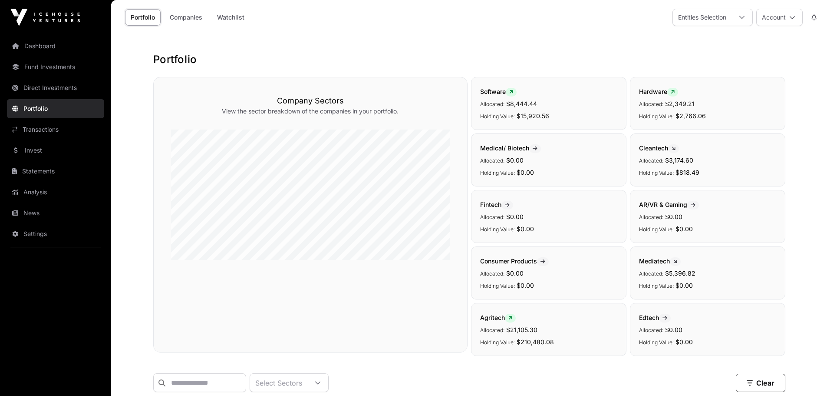  Describe the element at coordinates (56, 234) in the screenshot. I see `a: Settings` at that location.